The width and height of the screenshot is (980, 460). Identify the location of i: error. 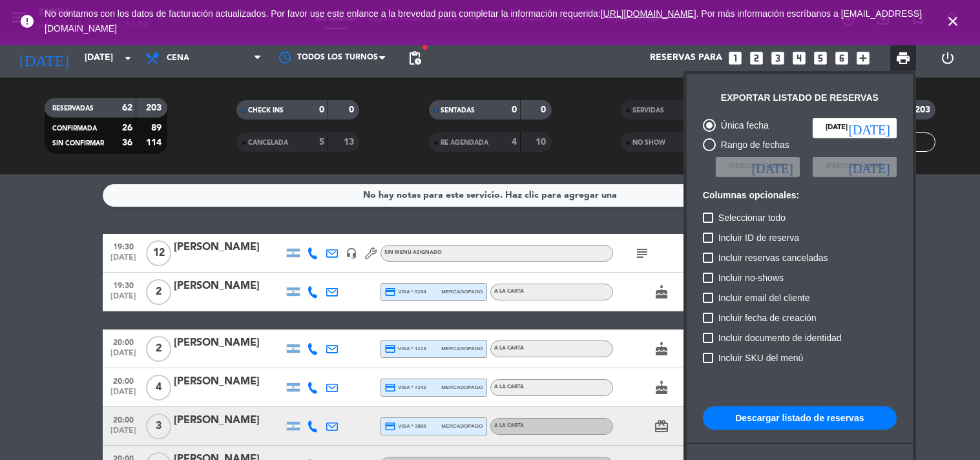
(27, 21).